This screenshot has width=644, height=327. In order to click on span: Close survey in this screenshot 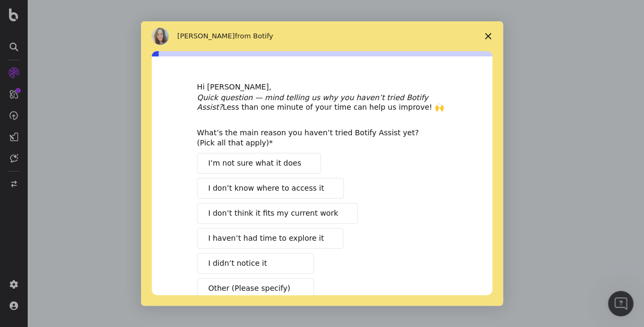, I will do `click(488, 36)`.